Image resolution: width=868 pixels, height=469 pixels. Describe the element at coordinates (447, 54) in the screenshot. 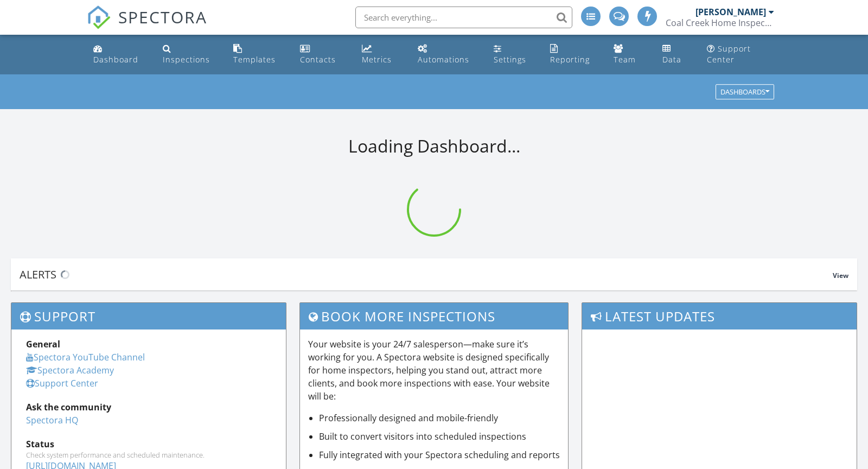

I see `a: Automations (Advanced)` at that location.